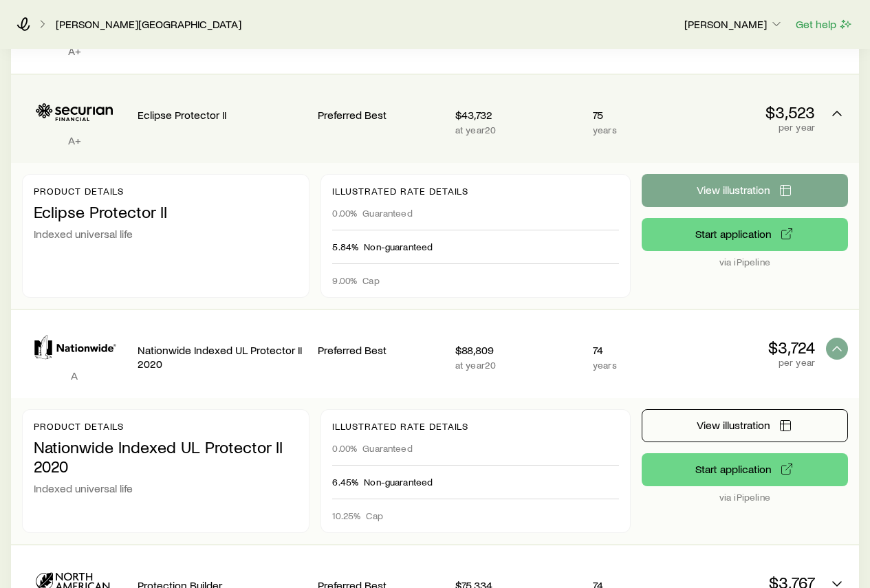 Image resolution: width=870 pixels, height=588 pixels. What do you see at coordinates (345, 247) in the screenshot?
I see `span: 5.84%` at bounding box center [345, 247].